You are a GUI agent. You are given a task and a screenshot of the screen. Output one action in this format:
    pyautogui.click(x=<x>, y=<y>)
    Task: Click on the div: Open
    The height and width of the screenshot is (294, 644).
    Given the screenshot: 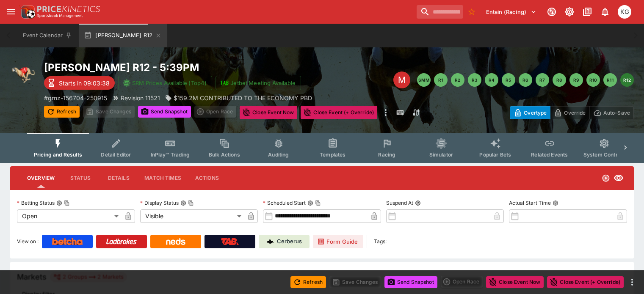 What is the action you would take?
    pyautogui.click(x=69, y=216)
    